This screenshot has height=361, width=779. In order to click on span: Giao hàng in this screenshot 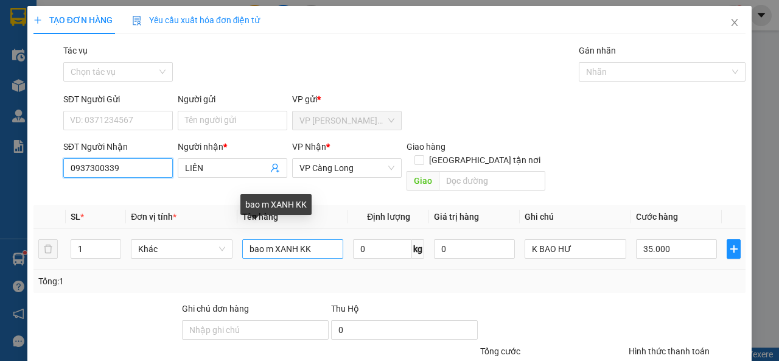, I will do `click(426, 147)`.